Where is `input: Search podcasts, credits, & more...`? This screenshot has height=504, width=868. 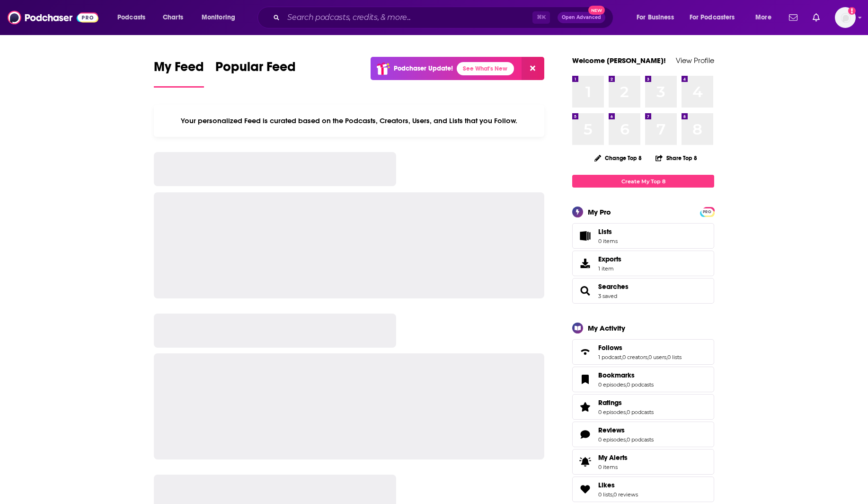
input: Search podcasts, credits, & more... is located at coordinates (408, 17).